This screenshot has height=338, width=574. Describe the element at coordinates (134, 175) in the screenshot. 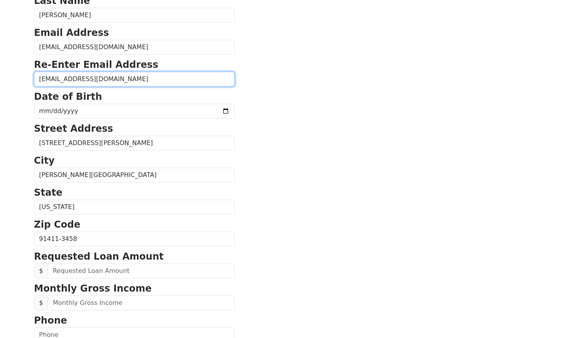

I see `input: City` at that location.